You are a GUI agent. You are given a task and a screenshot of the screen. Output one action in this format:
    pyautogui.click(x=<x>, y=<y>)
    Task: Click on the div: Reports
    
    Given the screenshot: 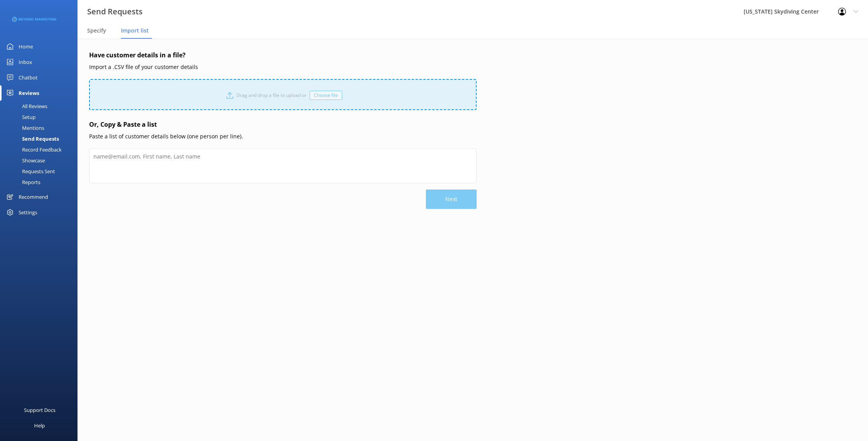 What is the action you would take?
    pyautogui.click(x=23, y=182)
    